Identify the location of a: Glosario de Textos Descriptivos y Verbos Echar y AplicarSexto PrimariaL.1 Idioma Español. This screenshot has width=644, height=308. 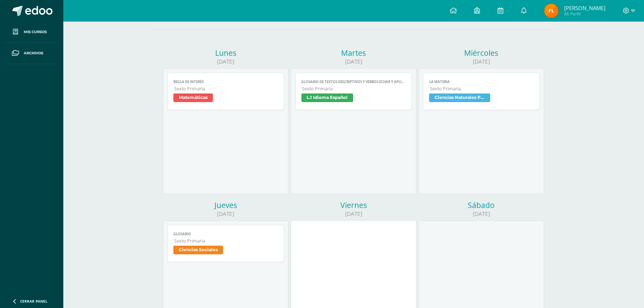
(354, 92).